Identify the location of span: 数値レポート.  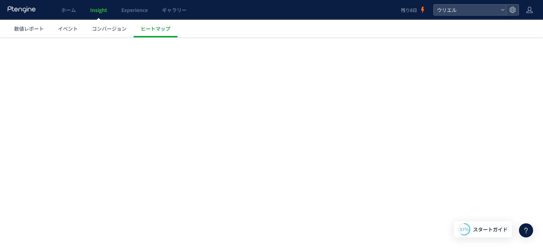
(29, 29).